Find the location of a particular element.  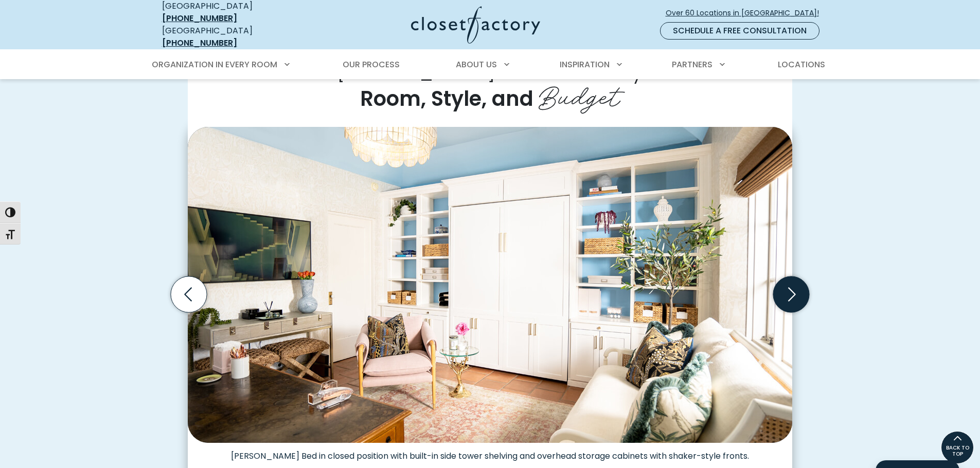

a: BACK TO TOP is located at coordinates (957, 448).